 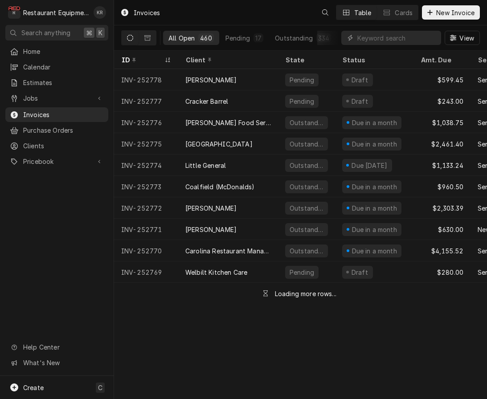 I want to click on button: Open search, so click(x=325, y=12).